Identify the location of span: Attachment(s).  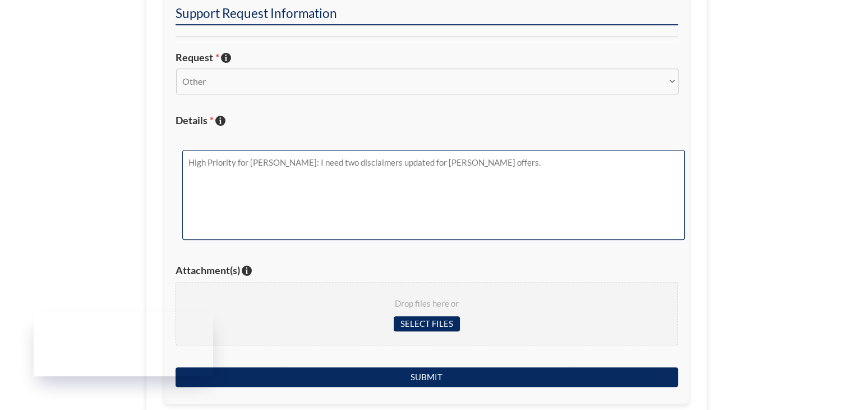
(208, 270).